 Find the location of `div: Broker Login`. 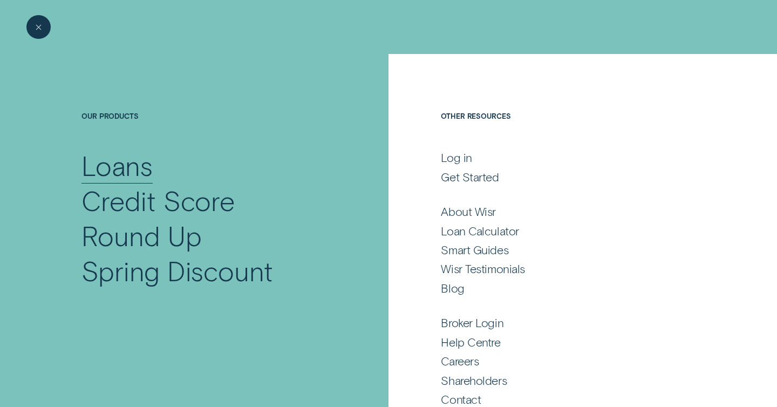

div: Broker Login is located at coordinates (472, 322).